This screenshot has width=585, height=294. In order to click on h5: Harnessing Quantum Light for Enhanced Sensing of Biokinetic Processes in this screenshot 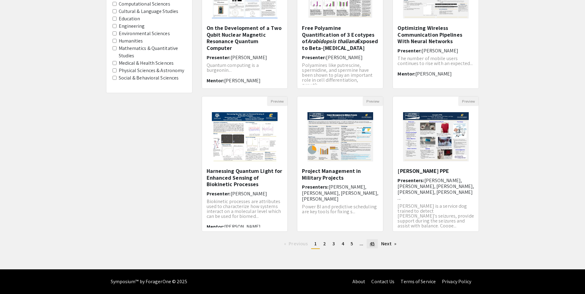, I will do `click(245, 178)`.